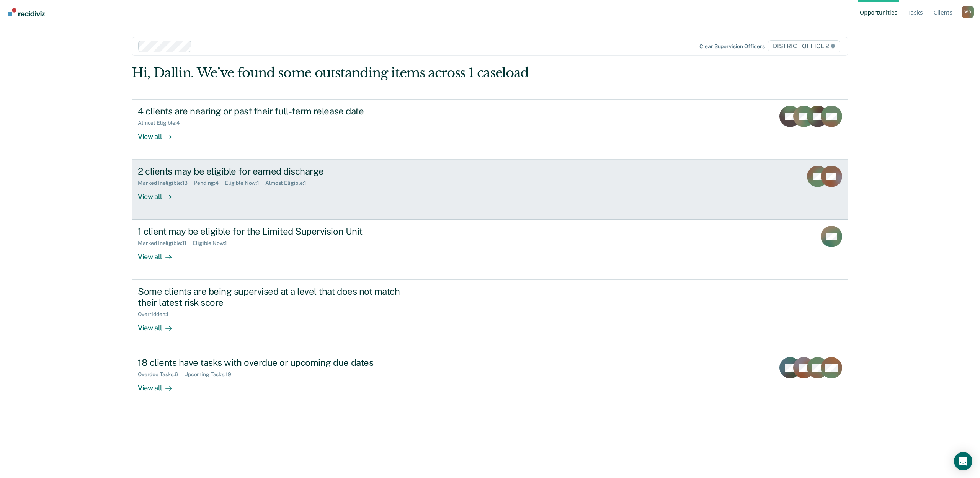 The width and height of the screenshot is (980, 478). Describe the element at coordinates (272, 111) in the screenshot. I see `div: 4 clients are nearing or past their full-term release date` at that location.